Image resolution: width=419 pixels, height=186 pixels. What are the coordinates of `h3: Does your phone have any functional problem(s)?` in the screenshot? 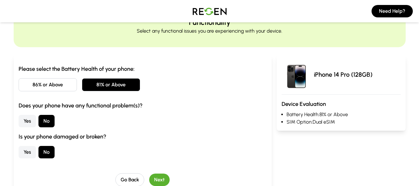 It's located at (143, 105).